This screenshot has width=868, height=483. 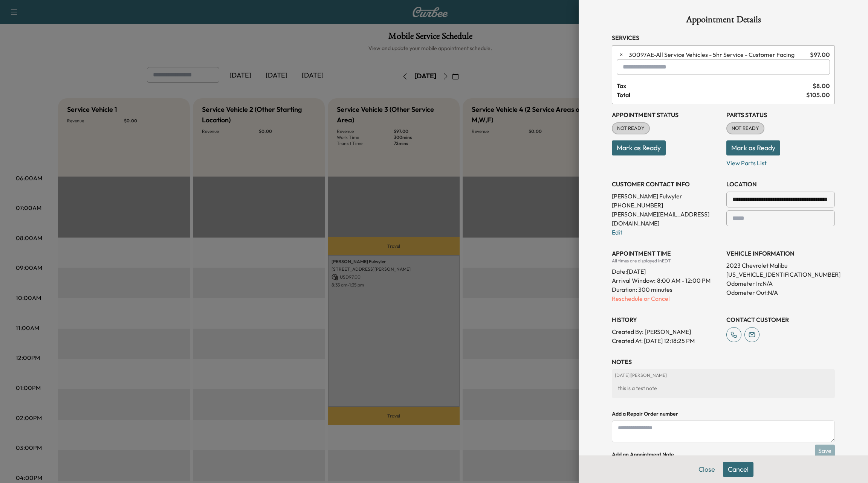 What do you see at coordinates (666, 280) in the screenshot?
I see `p: Arrival Window:` at bounding box center [666, 280].